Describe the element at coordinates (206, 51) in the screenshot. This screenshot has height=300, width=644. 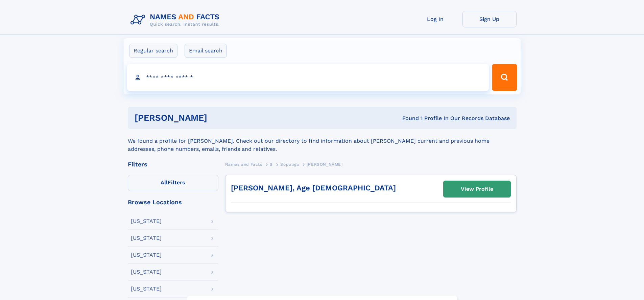
I see `label: Email search` at that location.